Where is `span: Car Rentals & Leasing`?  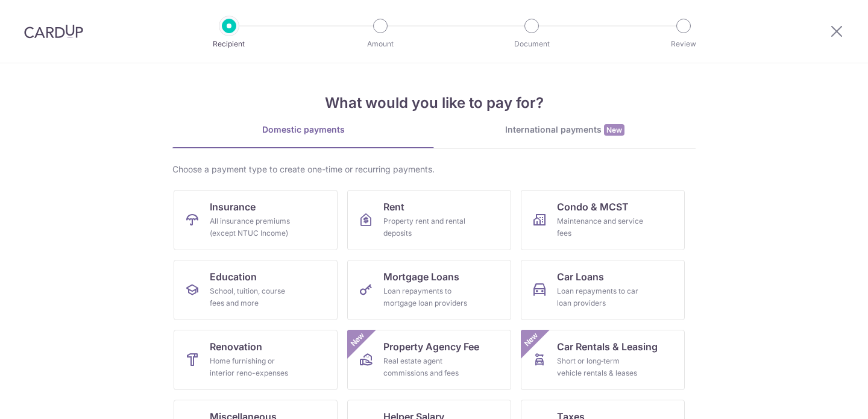 span: Car Rentals & Leasing is located at coordinates (607, 347).